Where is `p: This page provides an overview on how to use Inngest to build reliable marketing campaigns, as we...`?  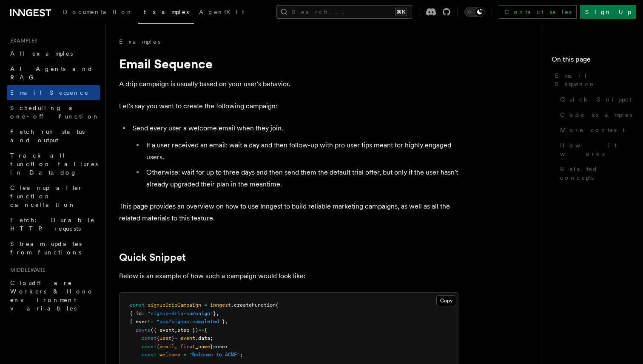 p: This page provides an overview on how to use Inngest to build reliable marketing campaigns, as we... is located at coordinates (289, 212).